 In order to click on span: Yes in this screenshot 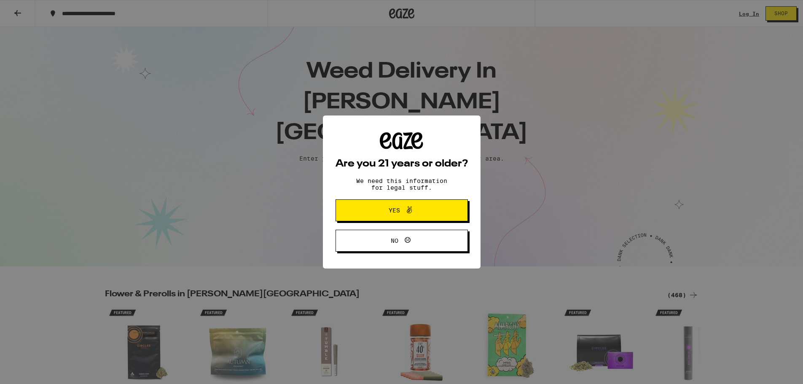, I will do `click(394, 210)`.